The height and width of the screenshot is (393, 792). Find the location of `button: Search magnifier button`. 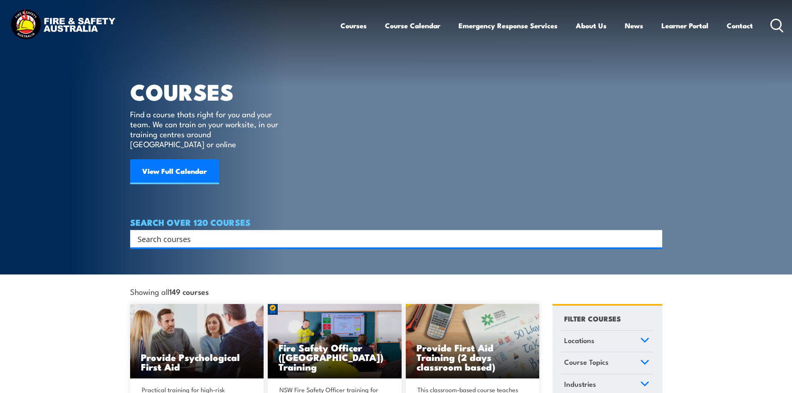

button: Search magnifier button is located at coordinates (654, 239).